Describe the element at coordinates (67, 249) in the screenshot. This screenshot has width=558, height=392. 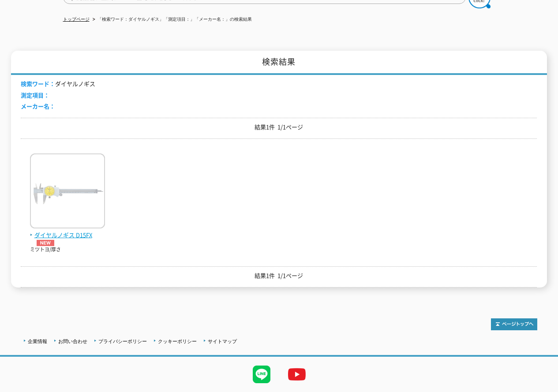
I see `p: ミツトヨ/厚さ` at that location.